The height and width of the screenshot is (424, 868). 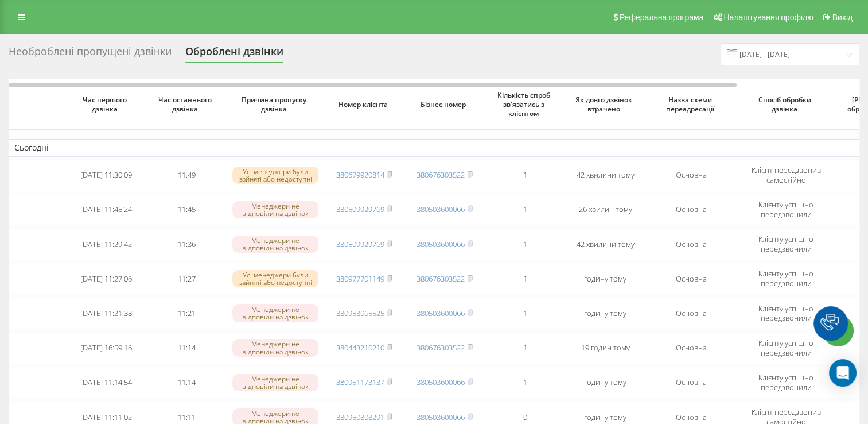 I want to click on span: Вихід, so click(x=843, y=17).